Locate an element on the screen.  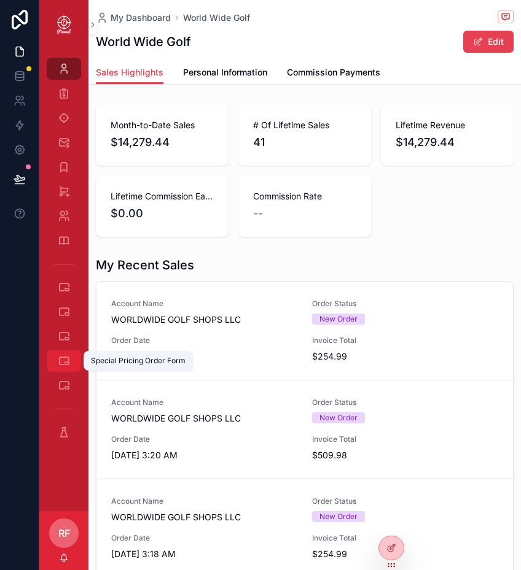
a: World Wide Golf is located at coordinates (216, 18).